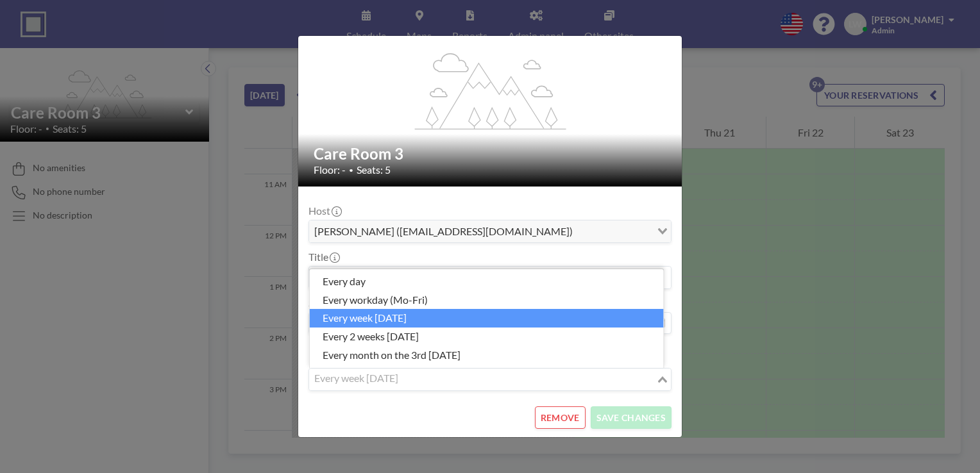 The height and width of the screenshot is (473, 980). Describe the element at coordinates (323, 257) in the screenshot. I see `label: Title` at that location.